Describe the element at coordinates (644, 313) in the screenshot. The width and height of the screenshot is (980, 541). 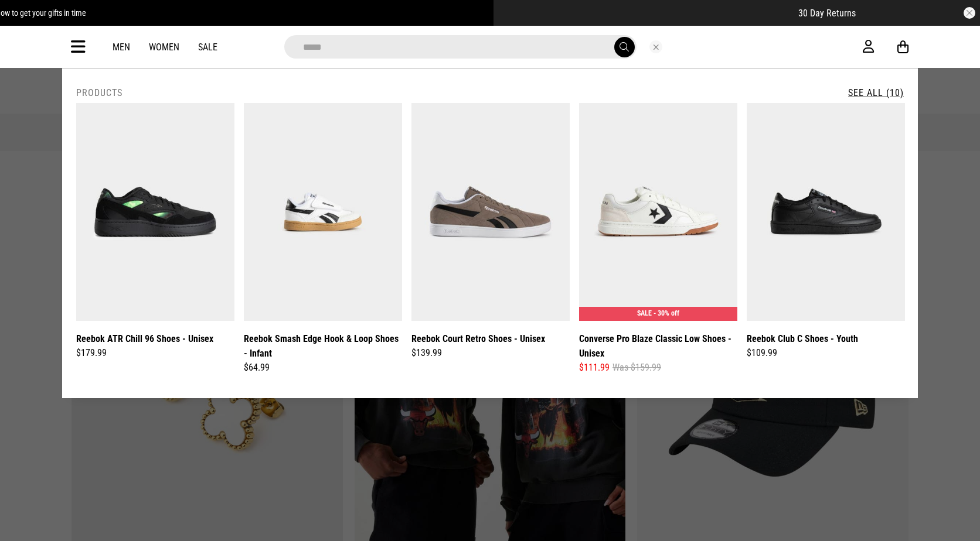
I see `span: SALE` at that location.